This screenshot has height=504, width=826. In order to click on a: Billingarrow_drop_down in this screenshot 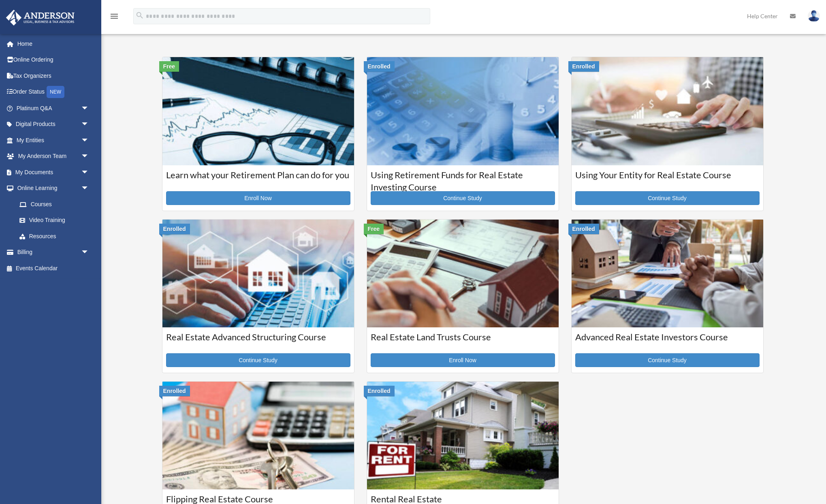, I will do `click(54, 252)`.